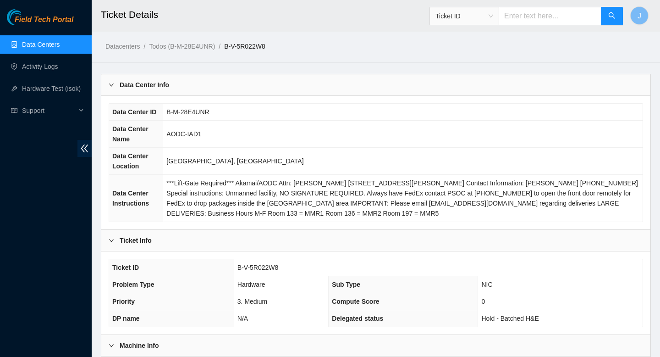 The image size is (660, 357). I want to click on b: Machine Info, so click(139, 345).